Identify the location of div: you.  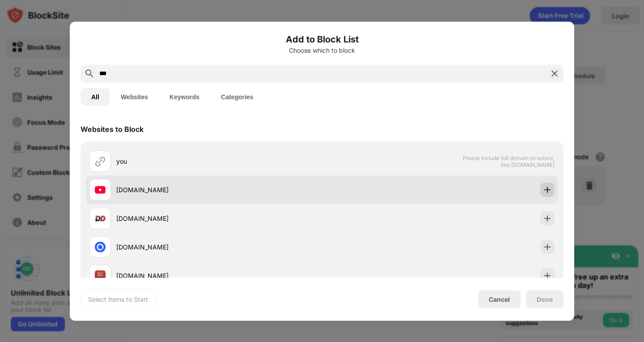
(219, 161).